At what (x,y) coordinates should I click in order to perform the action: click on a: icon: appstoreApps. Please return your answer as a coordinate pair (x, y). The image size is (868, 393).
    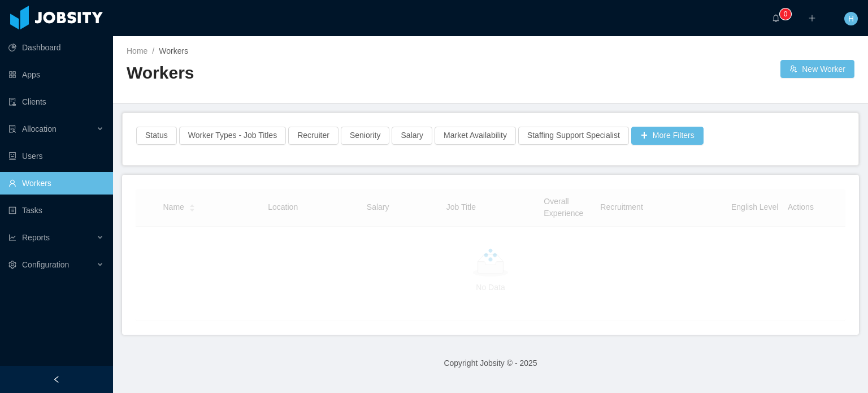
    Looking at the image, I should click on (56, 75).